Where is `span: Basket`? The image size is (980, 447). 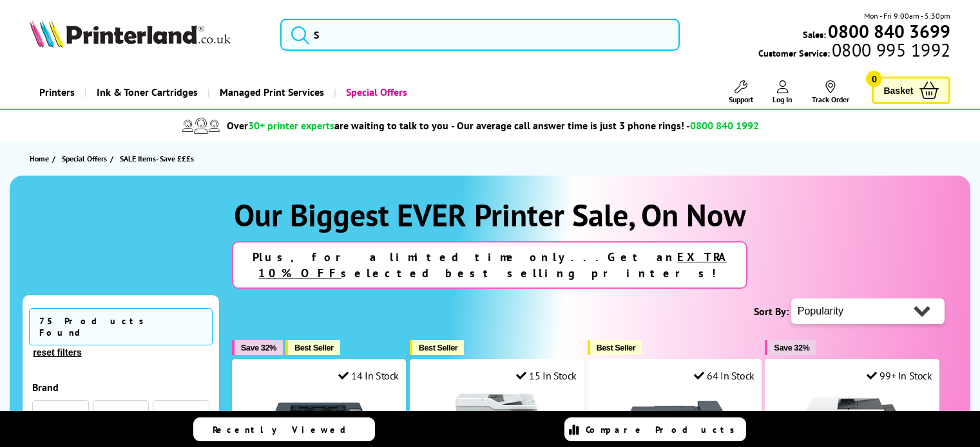 span: Basket is located at coordinates (898, 90).